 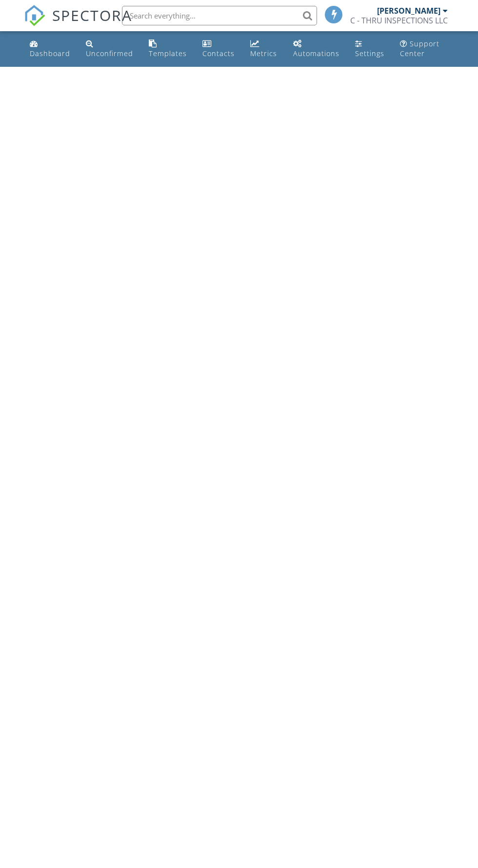 What do you see at coordinates (50, 53) in the screenshot?
I see `div: Dashboard` at bounding box center [50, 53].